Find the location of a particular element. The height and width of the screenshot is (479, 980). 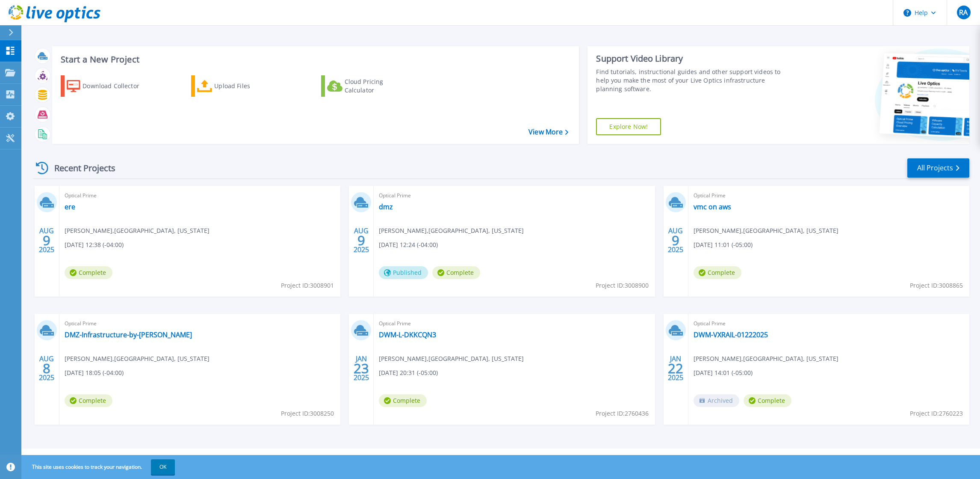

a: Download Collector is located at coordinates (108, 86).